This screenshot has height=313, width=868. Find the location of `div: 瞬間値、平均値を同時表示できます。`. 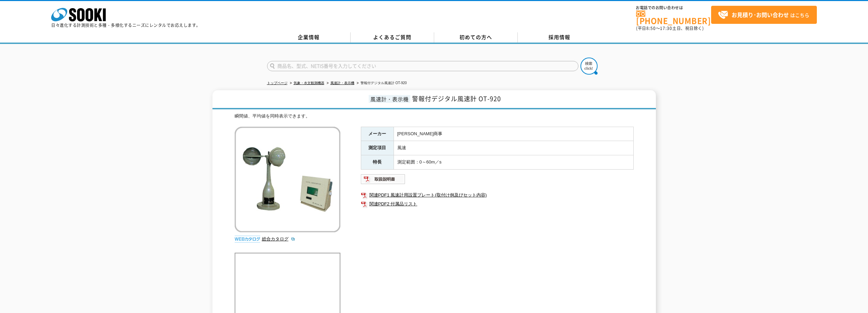

div: 瞬間値、平均値を同時表示できます。 is located at coordinates (434, 116).